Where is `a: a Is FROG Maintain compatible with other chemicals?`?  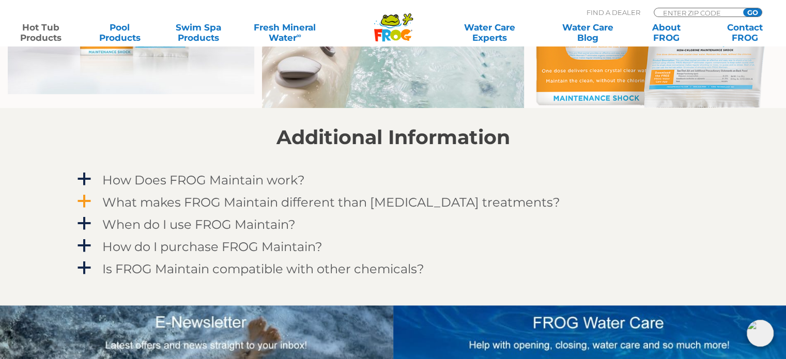 a: a Is FROG Maintain compatible with other chemicals? is located at coordinates (393, 269).